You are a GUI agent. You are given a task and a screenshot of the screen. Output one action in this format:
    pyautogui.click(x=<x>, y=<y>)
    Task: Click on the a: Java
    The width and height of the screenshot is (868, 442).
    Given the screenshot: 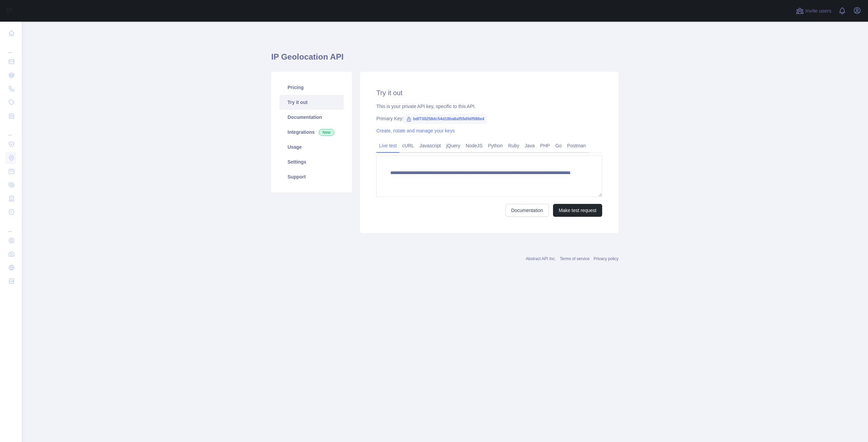 What is the action you would take?
    pyautogui.click(x=530, y=146)
    